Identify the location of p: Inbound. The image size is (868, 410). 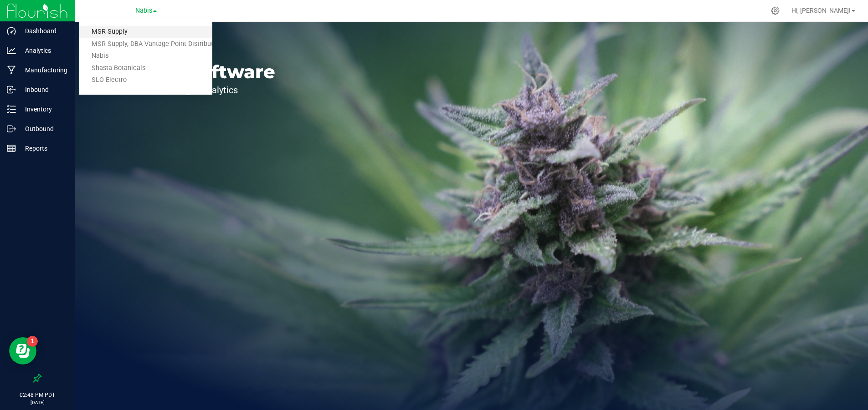
(43, 90).